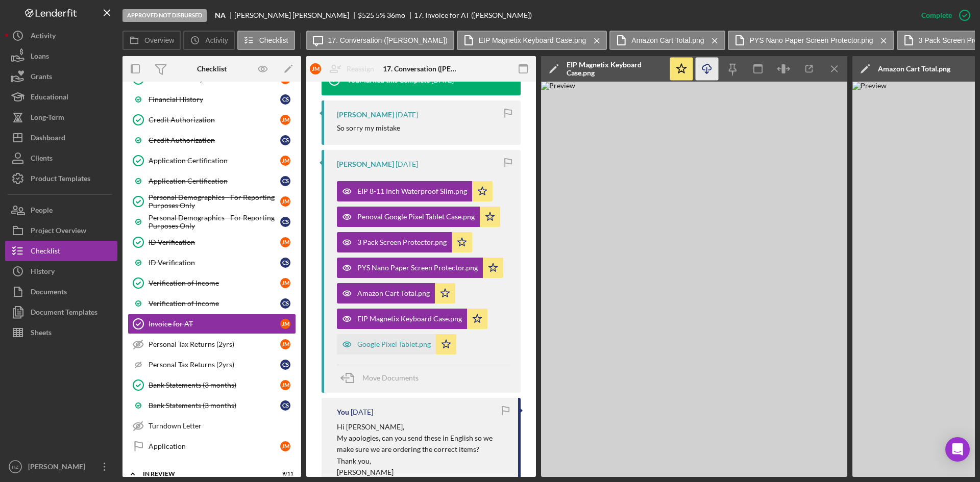 This screenshot has width=980, height=482. What do you see at coordinates (422, 461) in the screenshot?
I see `p: Thank you,` at bounding box center [422, 461].